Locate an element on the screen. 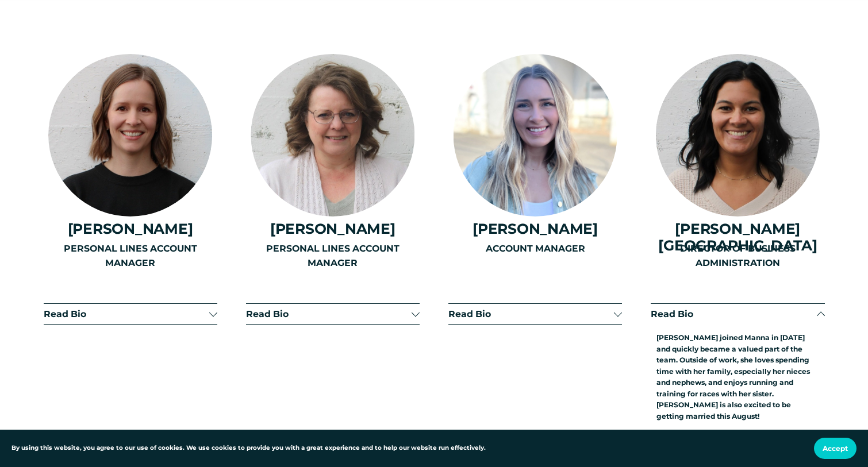  p: ACCOUNT MANAGER is located at coordinates (535, 248).